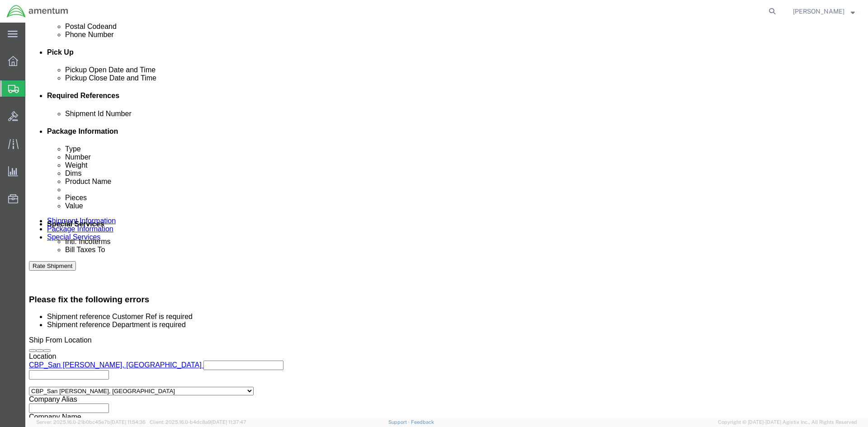 The width and height of the screenshot is (868, 427). Describe the element at coordinates (37, 11) in the screenshot. I see `img: logo` at that location.